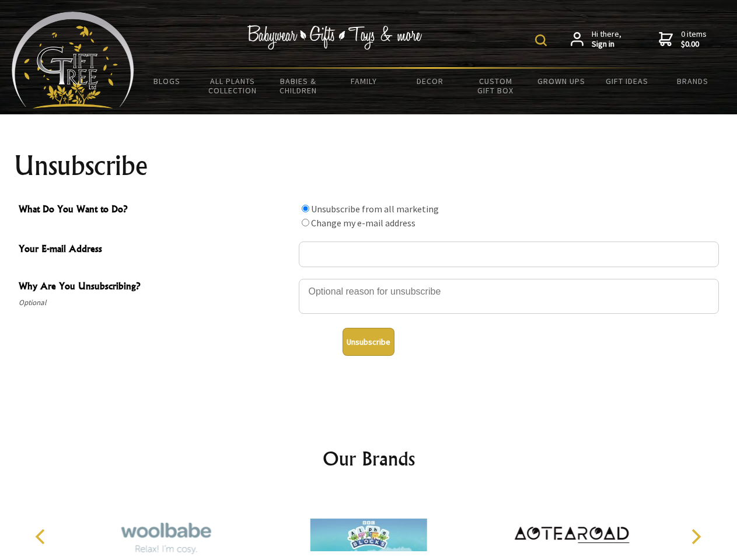 This screenshot has width=737, height=560. I want to click on a: Gift Ideas, so click(627, 81).